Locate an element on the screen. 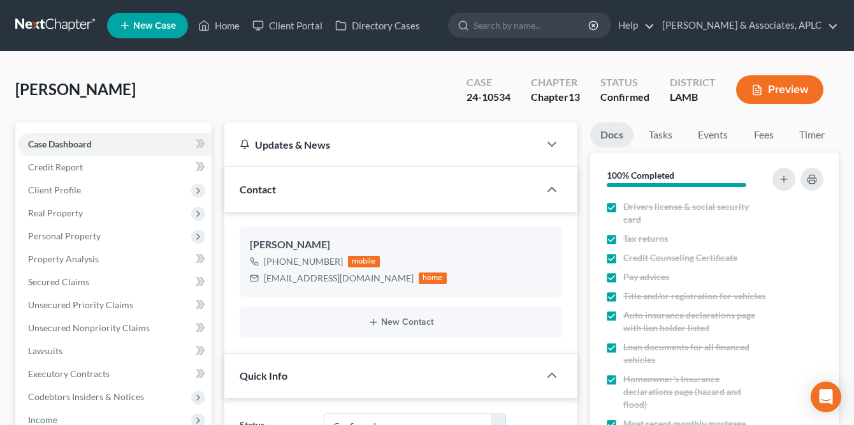 Image resolution: width=854 pixels, height=425 pixels. span: Lawsuits is located at coordinates (45, 350).